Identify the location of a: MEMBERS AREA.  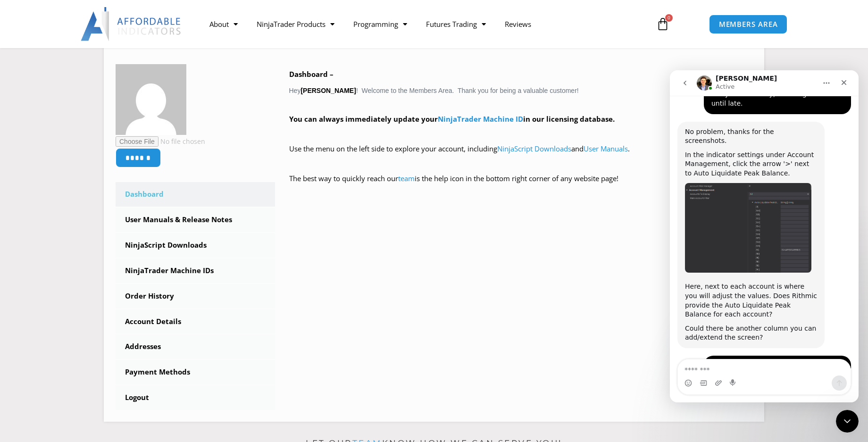
(748, 24).